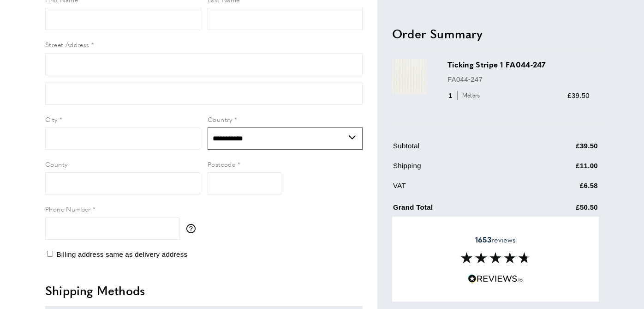 The height and width of the screenshot is (309, 644). Describe the element at coordinates (470, 95) in the screenshot. I see `span: Meters` at that location.